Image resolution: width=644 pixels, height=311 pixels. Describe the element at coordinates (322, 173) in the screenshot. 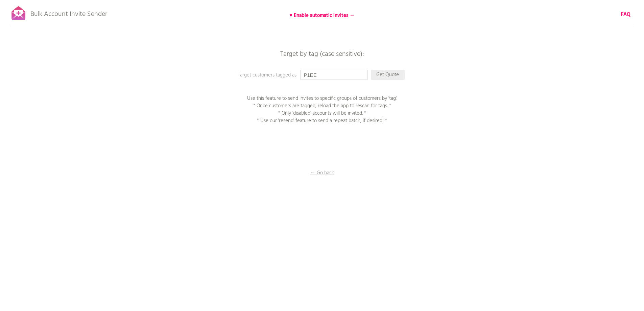

I see `p: ← Go back` at that location.